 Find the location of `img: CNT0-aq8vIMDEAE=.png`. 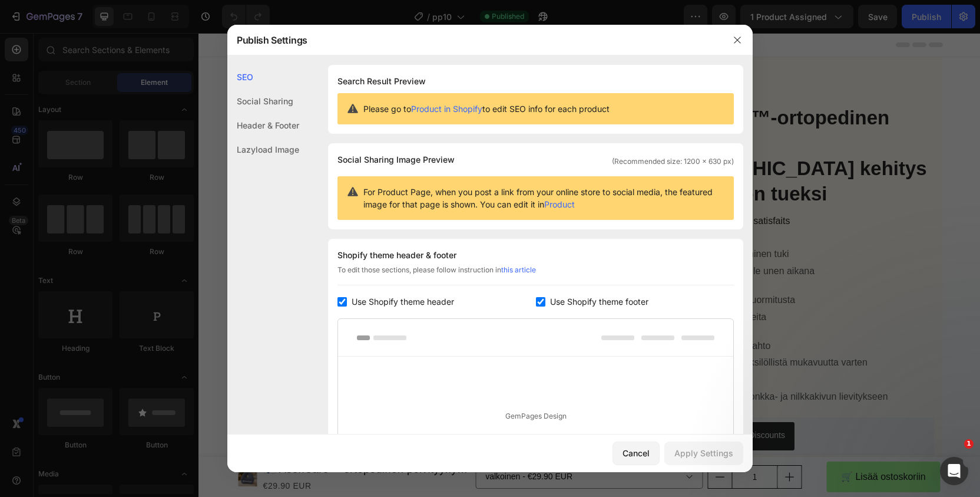

img: CNT0-aq8vIMDEAE=.png is located at coordinates (453, 403).